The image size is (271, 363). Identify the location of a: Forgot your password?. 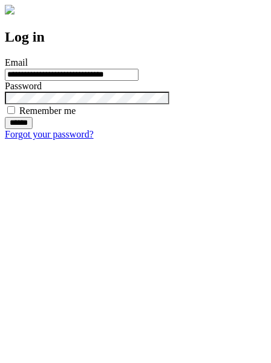
(49, 134).